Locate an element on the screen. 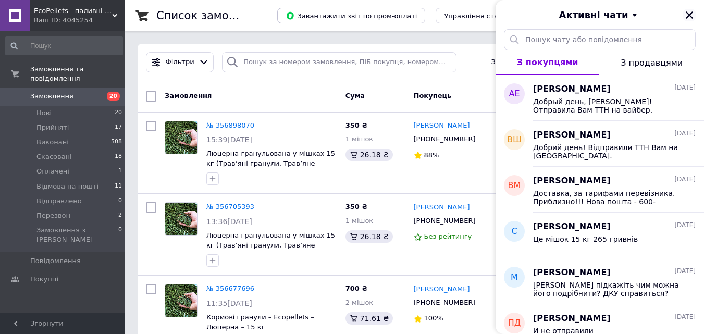  a: № 356677696 is located at coordinates (230, 288).